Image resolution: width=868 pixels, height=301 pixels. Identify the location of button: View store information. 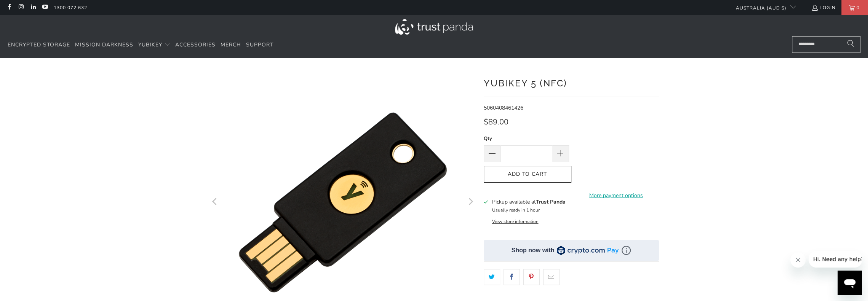
(515, 221).